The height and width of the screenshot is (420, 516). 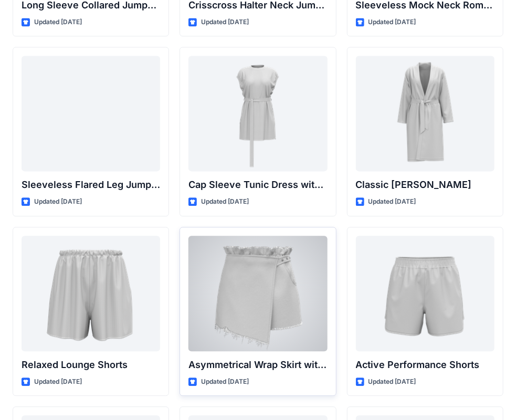 What do you see at coordinates (425, 365) in the screenshot?
I see `p: Active Performance Shorts` at bounding box center [425, 365].